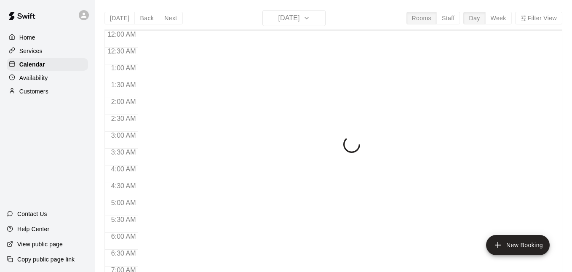  I want to click on span: 5:00 AM, so click(123, 203).